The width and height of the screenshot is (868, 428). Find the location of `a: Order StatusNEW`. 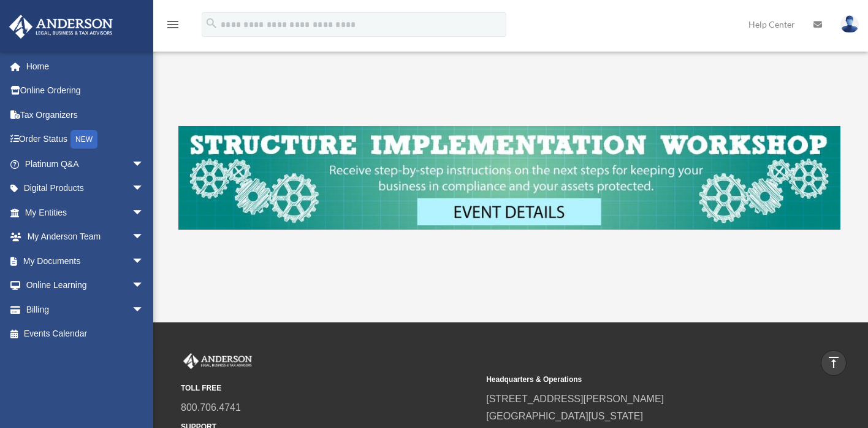

a: Order StatusNEW is located at coordinates (85, 139).